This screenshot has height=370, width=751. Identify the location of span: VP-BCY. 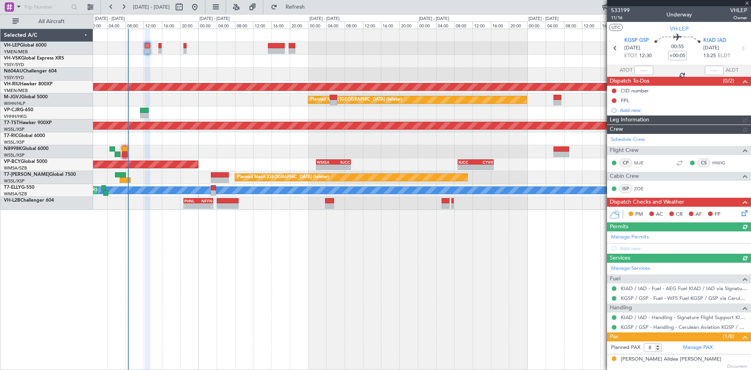
(12, 162).